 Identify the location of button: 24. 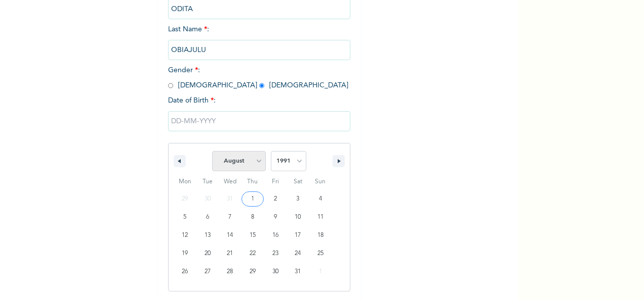
(298, 253).